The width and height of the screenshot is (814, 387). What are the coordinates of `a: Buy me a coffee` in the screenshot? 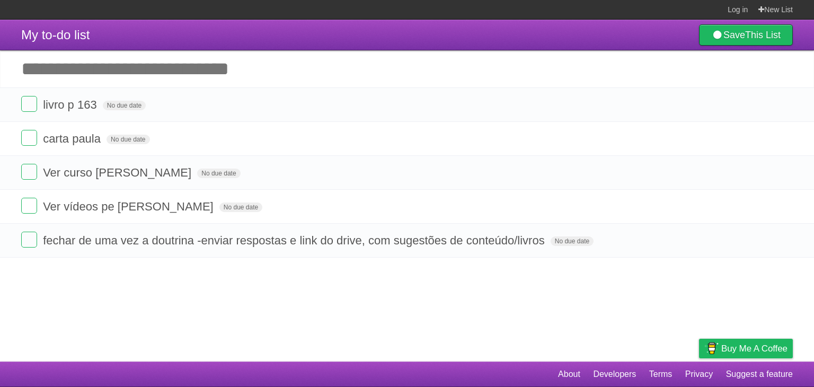 It's located at (745, 348).